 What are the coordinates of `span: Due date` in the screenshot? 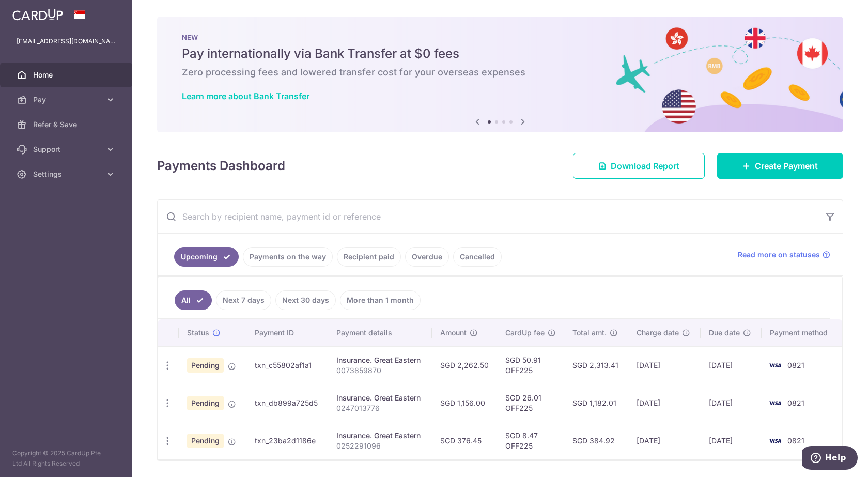 It's located at (724, 333).